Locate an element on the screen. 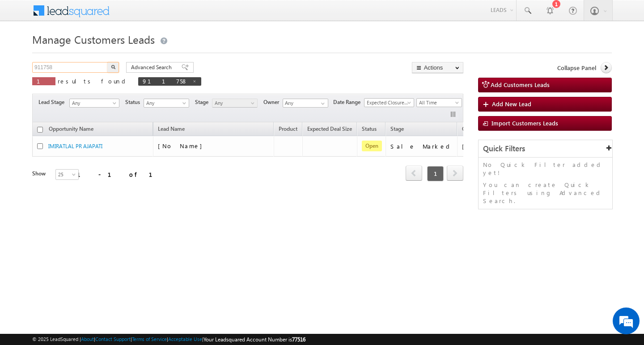 The width and height of the screenshot is (644, 345). a: About is located at coordinates (87, 339).